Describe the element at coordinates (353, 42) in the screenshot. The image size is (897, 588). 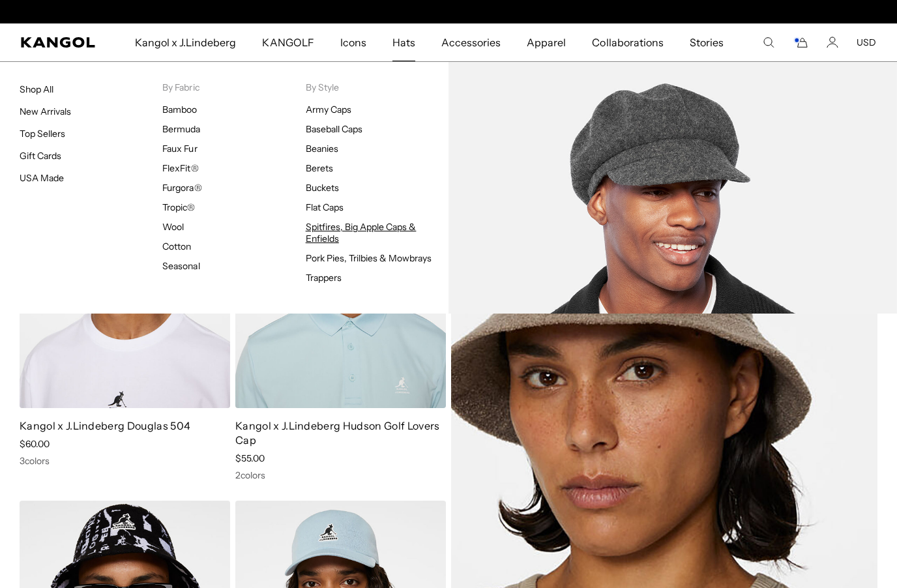
I see `a: Icons` at that location.